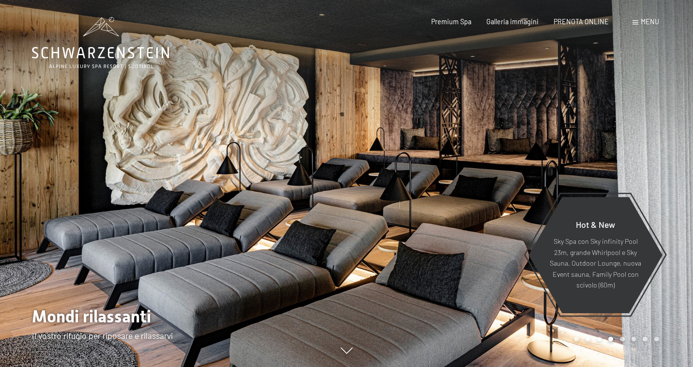  I want to click on div: Carousel Page 3, so click(600, 339).